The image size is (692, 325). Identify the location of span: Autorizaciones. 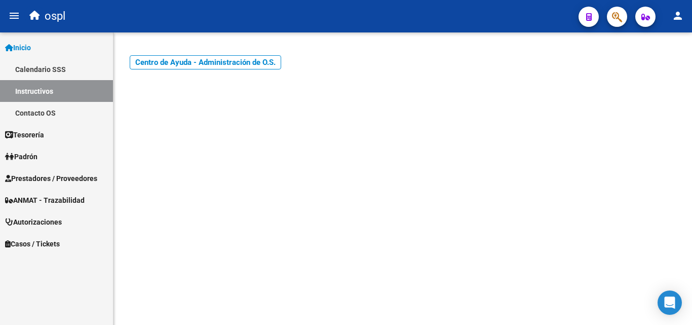
(33, 222).